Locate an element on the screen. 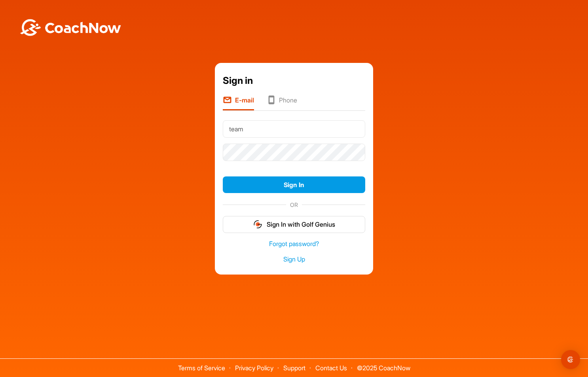 This screenshot has height=377, width=588. span: OR is located at coordinates (294, 204).